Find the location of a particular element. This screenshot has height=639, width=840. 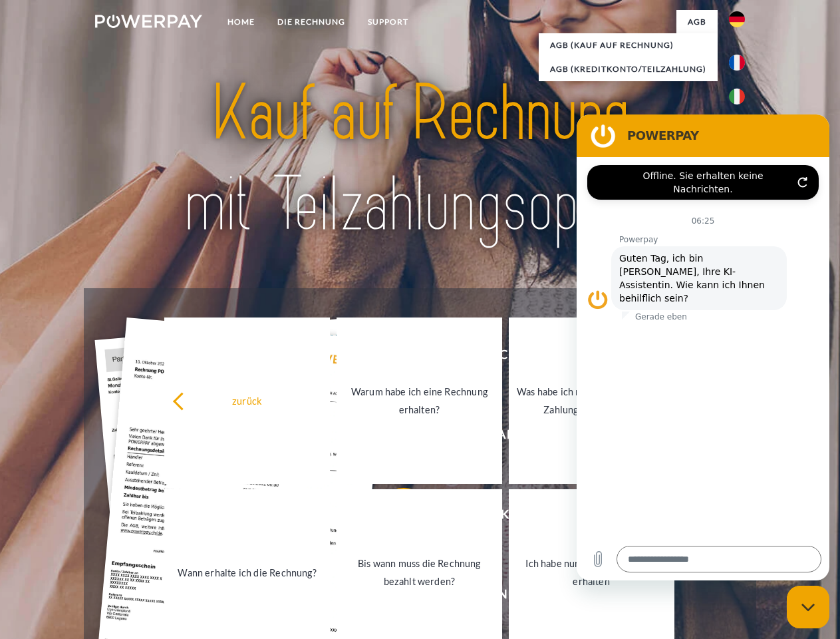

div: Ich habe nur eine Teillieferung erhalten is located at coordinates (592, 573).